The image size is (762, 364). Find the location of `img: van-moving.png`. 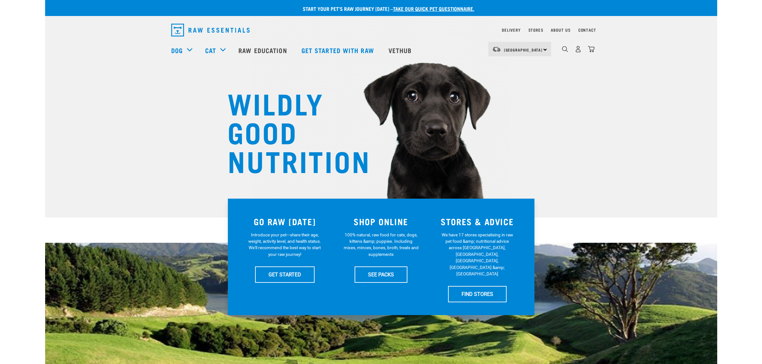

img: van-moving.png is located at coordinates (497, 49).